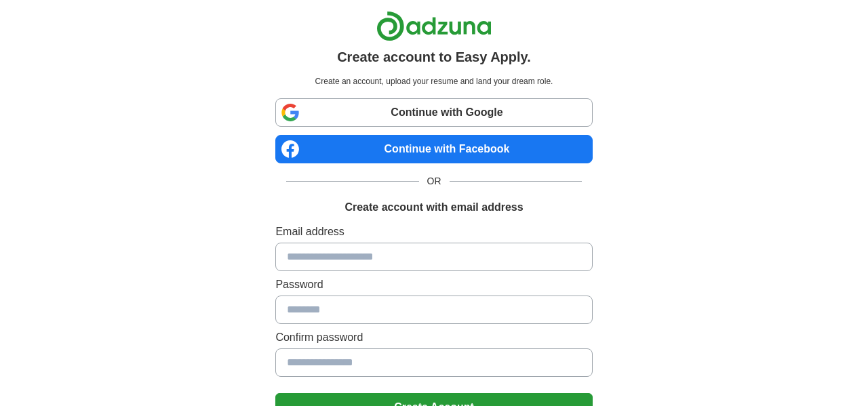 Image resolution: width=868 pixels, height=406 pixels. I want to click on label: Password, so click(433, 285).